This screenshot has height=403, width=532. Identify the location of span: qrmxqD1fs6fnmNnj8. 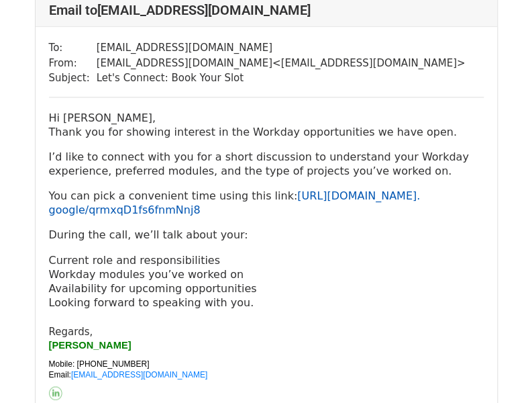
(144, 210).